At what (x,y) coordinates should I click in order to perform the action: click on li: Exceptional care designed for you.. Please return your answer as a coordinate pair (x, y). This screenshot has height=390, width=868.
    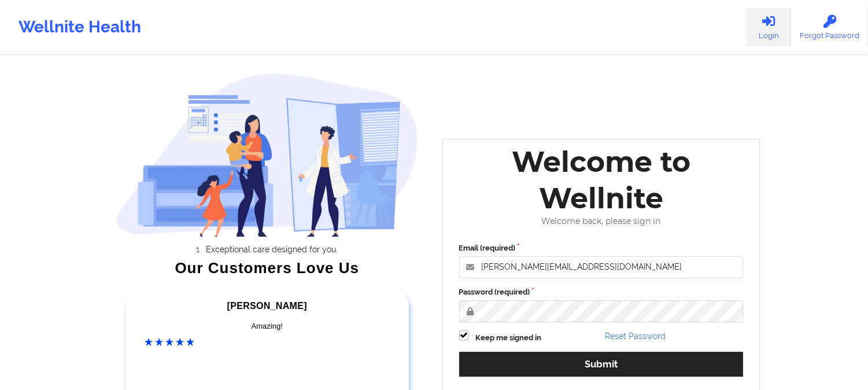
    Looking at the image, I should click on (272, 250).